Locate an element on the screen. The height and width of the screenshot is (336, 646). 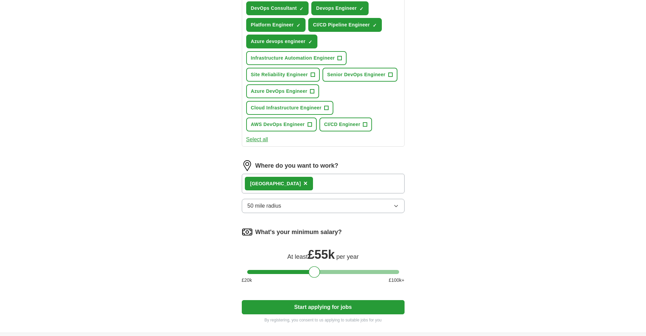
label: What's your minimum salary? is located at coordinates (298, 232).